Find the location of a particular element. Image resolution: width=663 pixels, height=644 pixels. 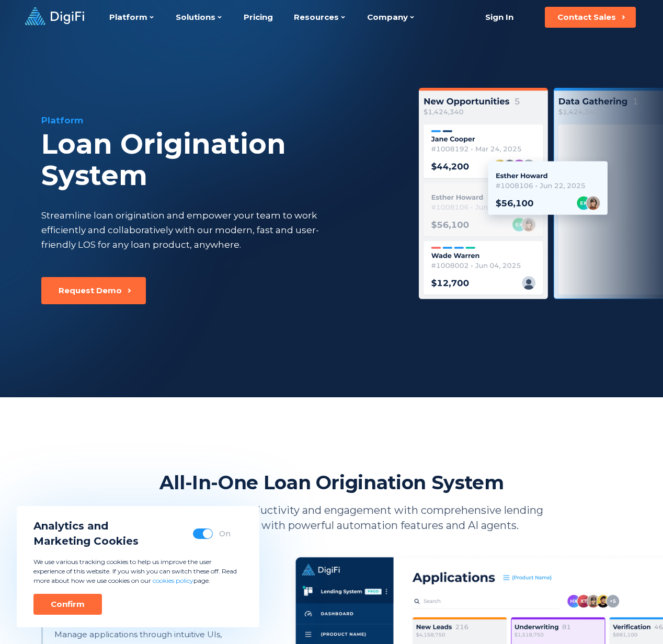

a: Contact Sales is located at coordinates (591, 17).